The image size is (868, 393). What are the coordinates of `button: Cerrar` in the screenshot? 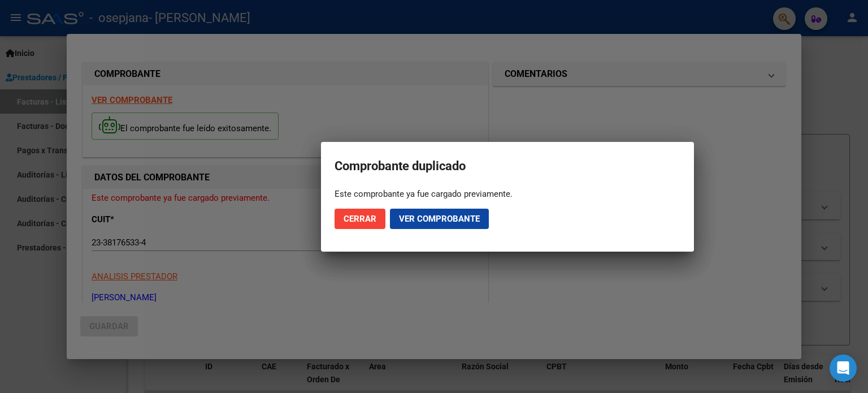 It's located at (360, 219).